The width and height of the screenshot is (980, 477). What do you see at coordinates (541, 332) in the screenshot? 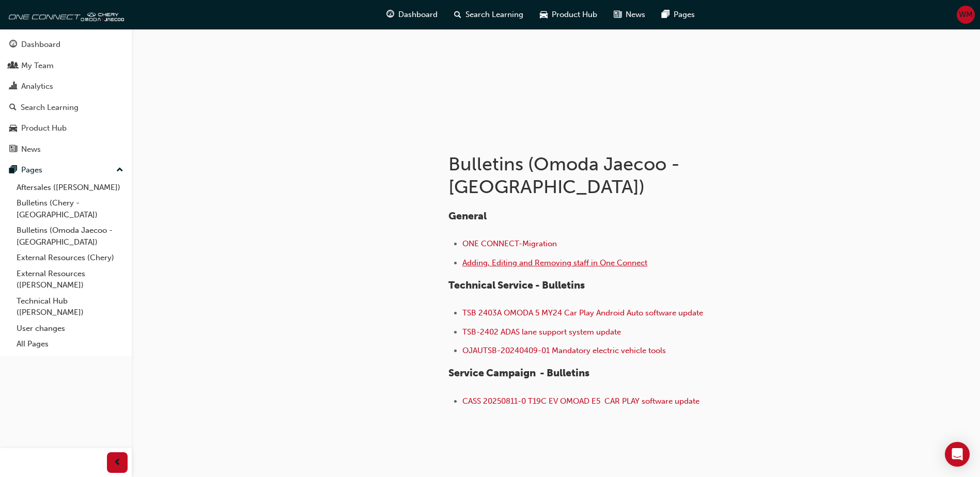
I see `span: TSB-2402 ADAS lane support system update` at bounding box center [541, 332].